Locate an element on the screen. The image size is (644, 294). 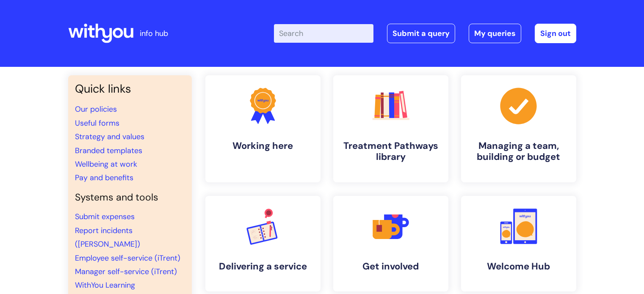
h4: Welcome Hub is located at coordinates (519, 266).